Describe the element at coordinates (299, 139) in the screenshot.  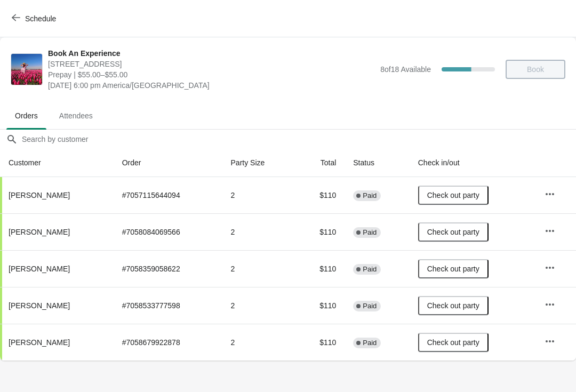
I see `input: Search by customer` at that location.